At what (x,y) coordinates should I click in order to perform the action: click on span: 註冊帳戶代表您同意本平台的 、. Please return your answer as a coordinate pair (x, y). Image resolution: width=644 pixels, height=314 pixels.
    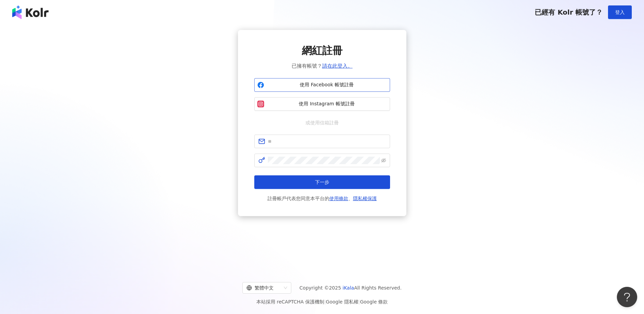
    Looking at the image, I should click on (322, 198).